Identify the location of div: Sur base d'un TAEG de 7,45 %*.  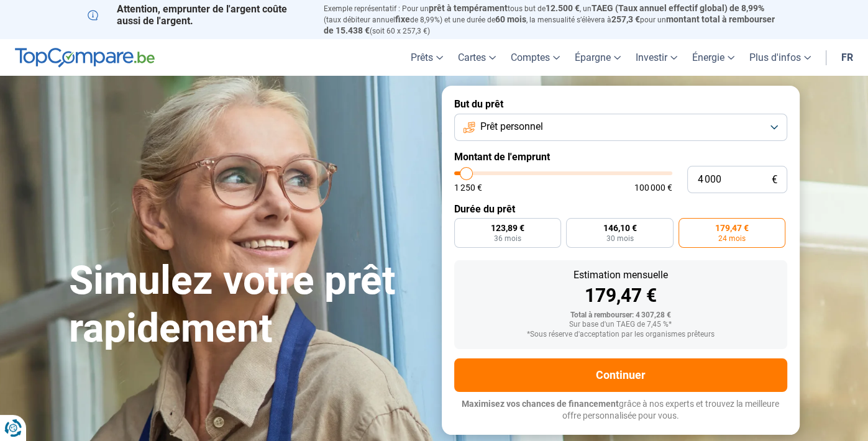
(621, 325).